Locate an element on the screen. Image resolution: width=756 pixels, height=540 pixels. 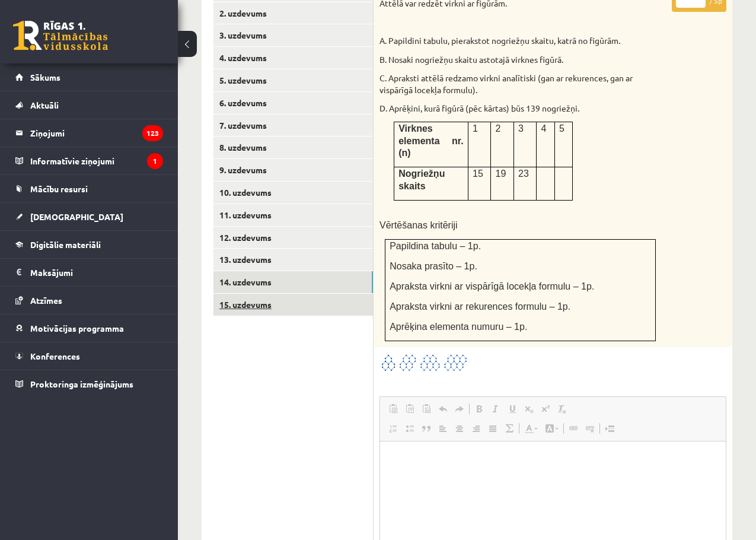
span: Atzīmes is located at coordinates (46, 300).